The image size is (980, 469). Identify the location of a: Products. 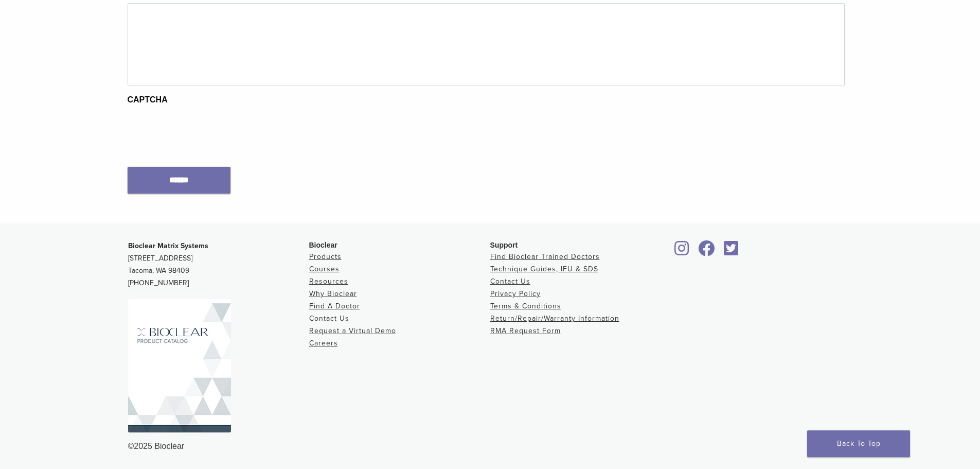
(325, 256).